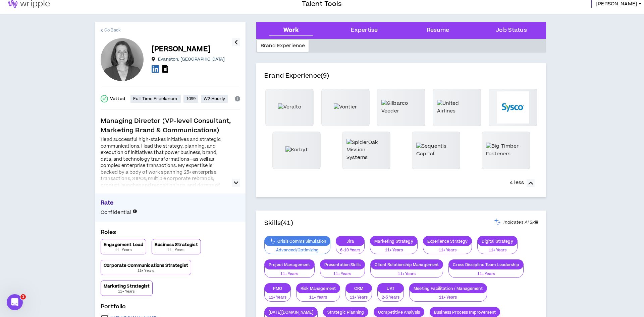  Describe the element at coordinates (171, 204) in the screenshot. I see `p: Rate` at that location.